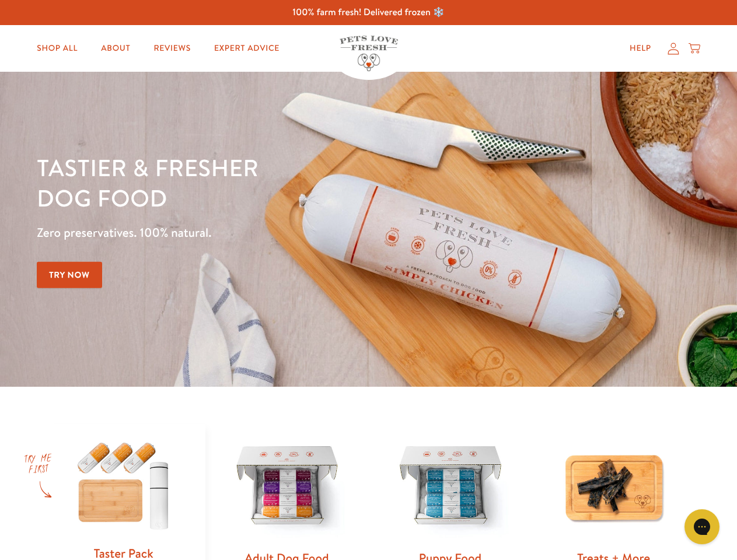 The height and width of the screenshot is (560, 737). What do you see at coordinates (247, 48) in the screenshot?
I see `a: Expert Advice` at bounding box center [247, 48].